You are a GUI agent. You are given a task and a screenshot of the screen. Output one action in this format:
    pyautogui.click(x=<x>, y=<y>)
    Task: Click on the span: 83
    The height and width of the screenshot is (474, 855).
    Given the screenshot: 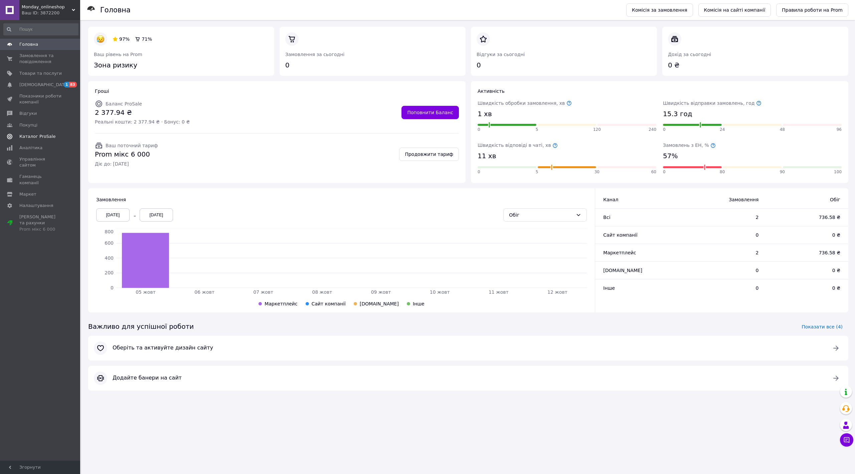 What is the action you would take?
    pyautogui.click(x=73, y=85)
    